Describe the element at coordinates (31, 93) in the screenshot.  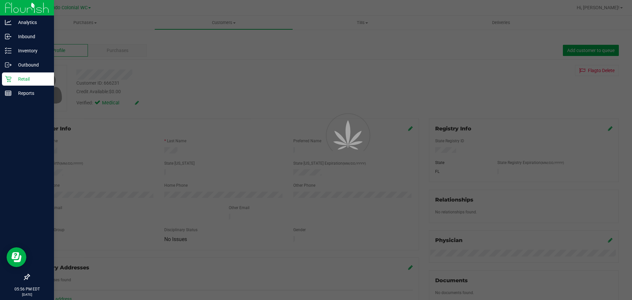
I see `p: Reports` at that location.